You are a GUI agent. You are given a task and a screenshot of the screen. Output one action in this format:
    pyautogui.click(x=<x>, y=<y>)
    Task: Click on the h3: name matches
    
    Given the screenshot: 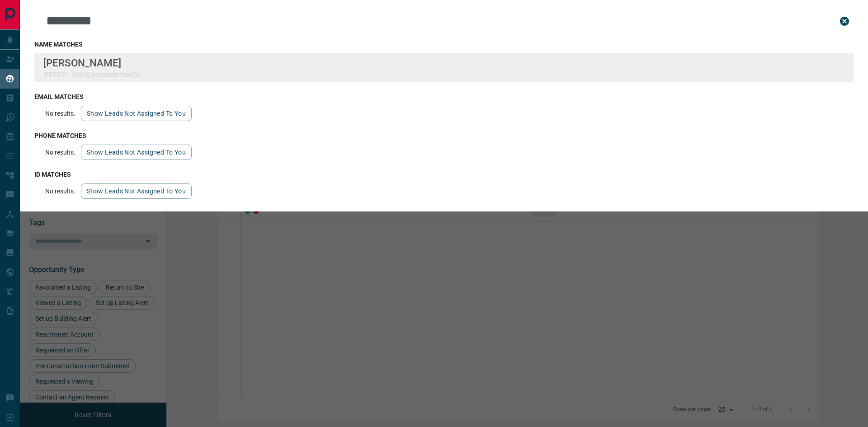 What is the action you would take?
    pyautogui.click(x=444, y=45)
    